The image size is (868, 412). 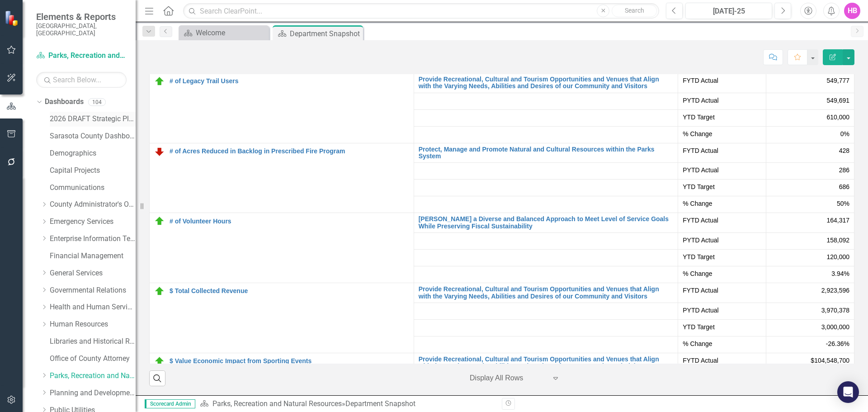 What do you see at coordinates (93, 342) in the screenshot?
I see `a: Libraries and Historical Resources` at bounding box center [93, 342].